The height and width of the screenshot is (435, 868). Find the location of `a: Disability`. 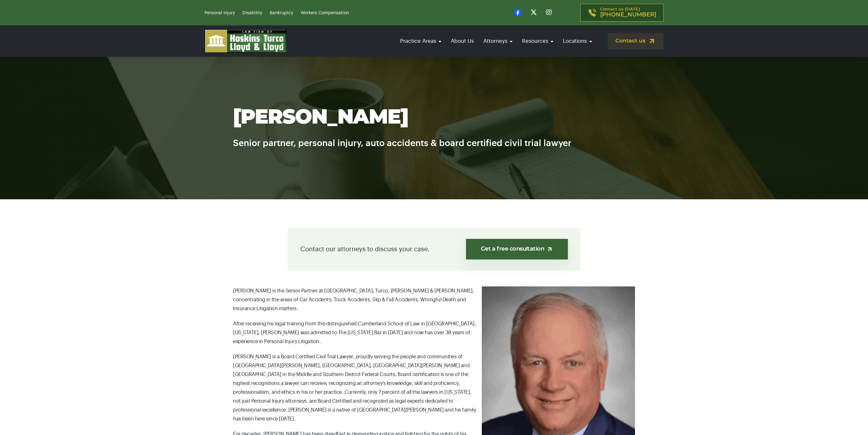

a: Disability is located at coordinates (252, 13).